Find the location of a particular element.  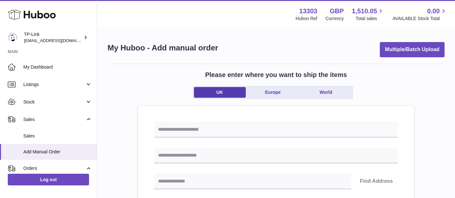

h2: Please enter where you want to ship the items is located at coordinates (276, 75).